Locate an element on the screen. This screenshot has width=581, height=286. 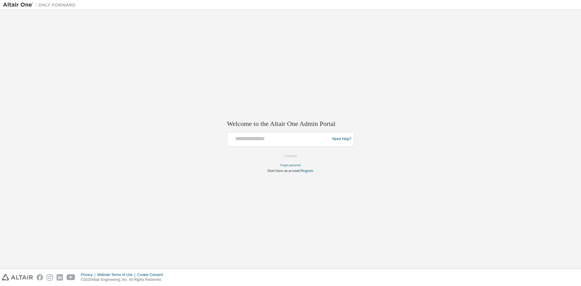
img: facebook.svg is located at coordinates (40, 277).